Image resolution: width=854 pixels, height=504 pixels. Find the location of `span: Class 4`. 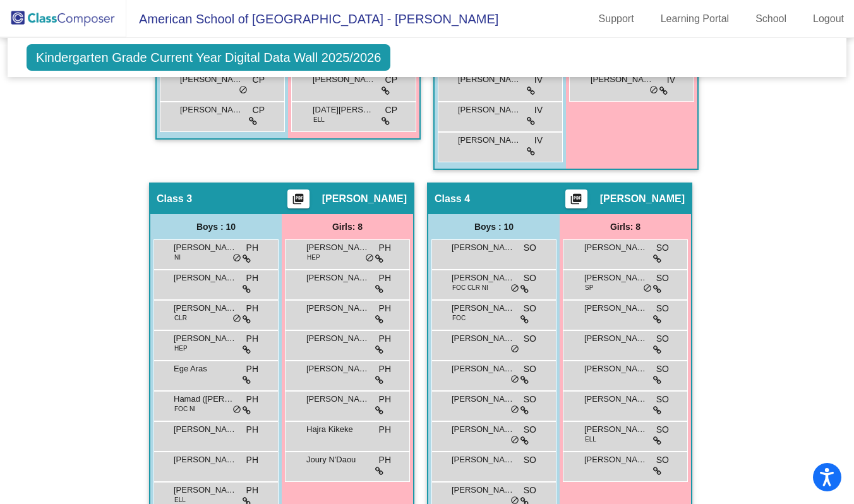

span: Class 4 is located at coordinates (452, 199).